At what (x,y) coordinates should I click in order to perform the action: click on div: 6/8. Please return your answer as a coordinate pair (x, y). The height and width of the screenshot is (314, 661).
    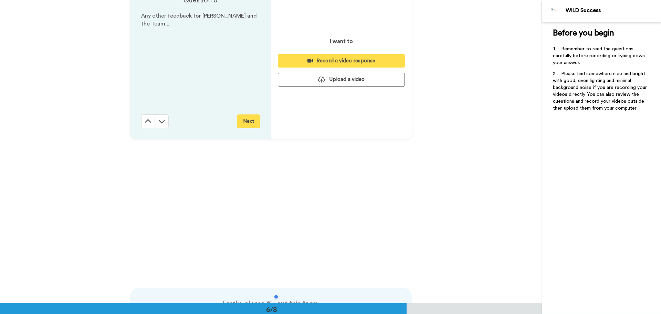
    Looking at the image, I should click on (272, 309).